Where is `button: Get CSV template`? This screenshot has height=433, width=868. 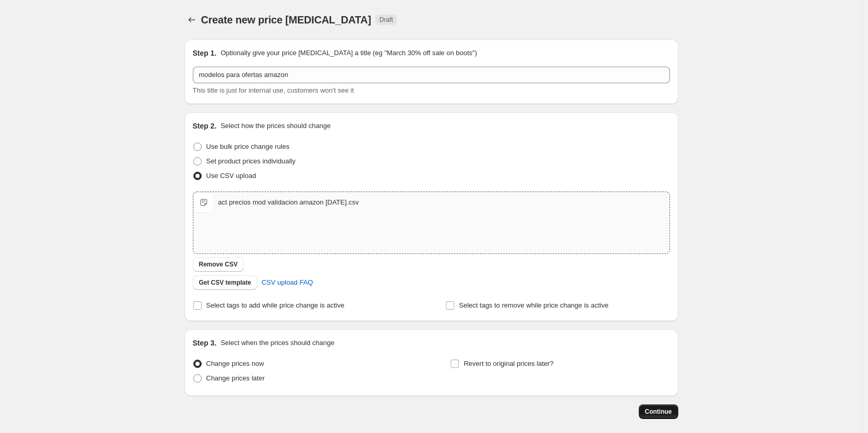 button: Get CSV template is located at coordinates (225, 282).